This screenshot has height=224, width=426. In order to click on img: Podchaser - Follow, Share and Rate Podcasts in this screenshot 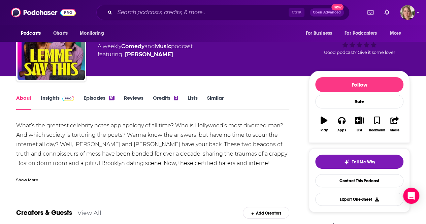, I will do `click(43, 12)`.